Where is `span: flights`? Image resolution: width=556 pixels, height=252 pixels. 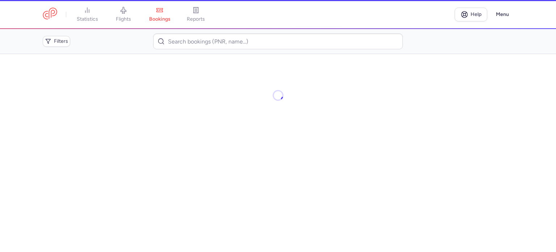 span: flights is located at coordinates (123, 19).